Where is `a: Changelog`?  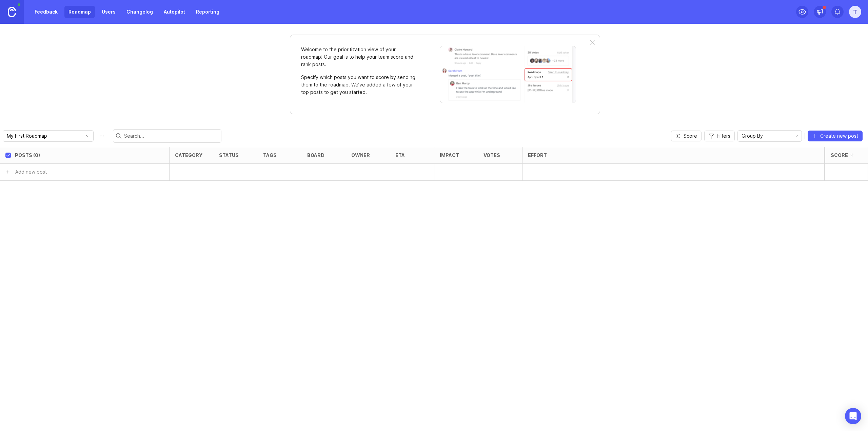 a: Changelog is located at coordinates (139, 12).